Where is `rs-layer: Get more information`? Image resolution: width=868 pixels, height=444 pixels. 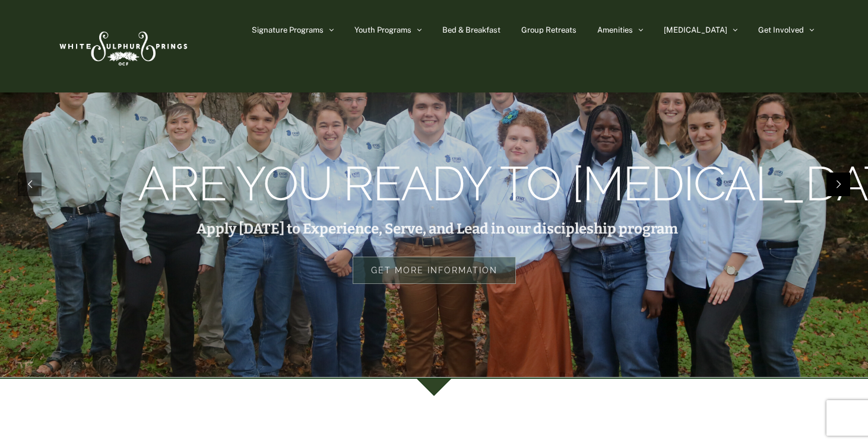
rs-layer: Get more information is located at coordinates (434, 270).